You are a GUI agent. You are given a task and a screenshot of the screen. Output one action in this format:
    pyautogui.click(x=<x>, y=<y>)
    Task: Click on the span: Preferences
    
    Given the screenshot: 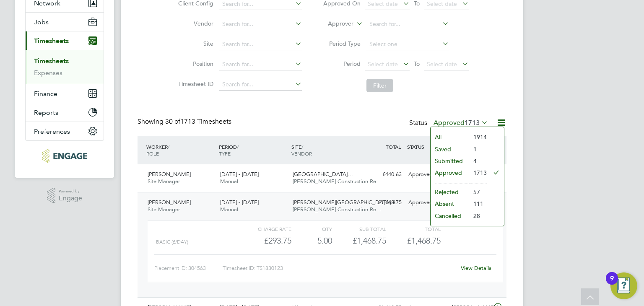 What is the action you would take?
    pyautogui.click(x=52, y=131)
    